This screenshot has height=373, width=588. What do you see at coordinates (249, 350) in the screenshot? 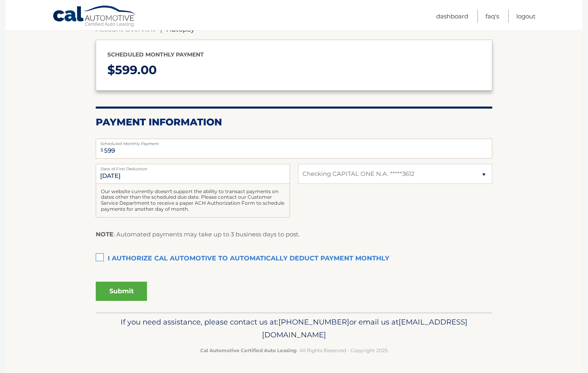
I see `strong: Cal Automotive Certified Auto Leasing` at bounding box center [249, 350].